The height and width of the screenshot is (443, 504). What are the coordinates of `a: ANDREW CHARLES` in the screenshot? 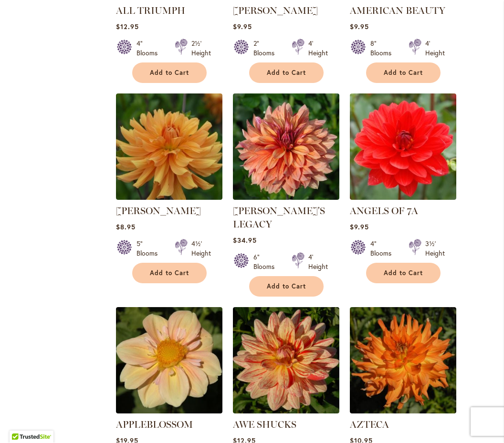 It's located at (169, 197).